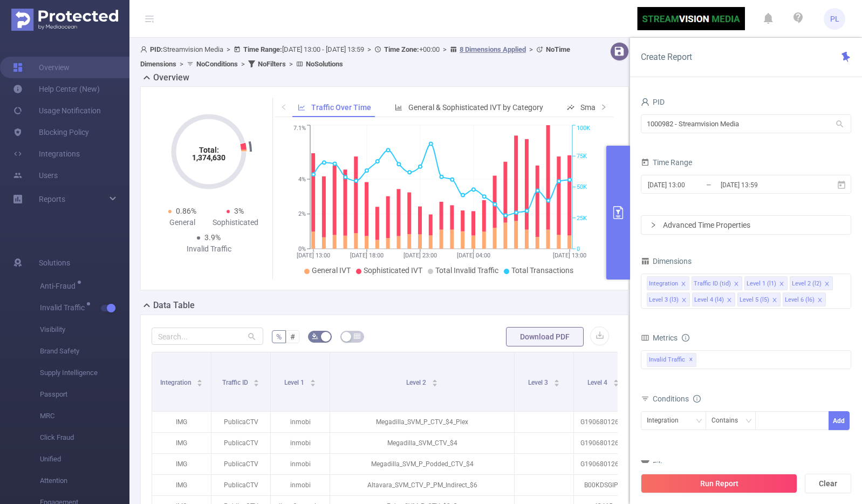 The width and height of the screenshot is (862, 504). What do you see at coordinates (539, 383) in the screenshot?
I see `span: Level 3` at bounding box center [539, 383].